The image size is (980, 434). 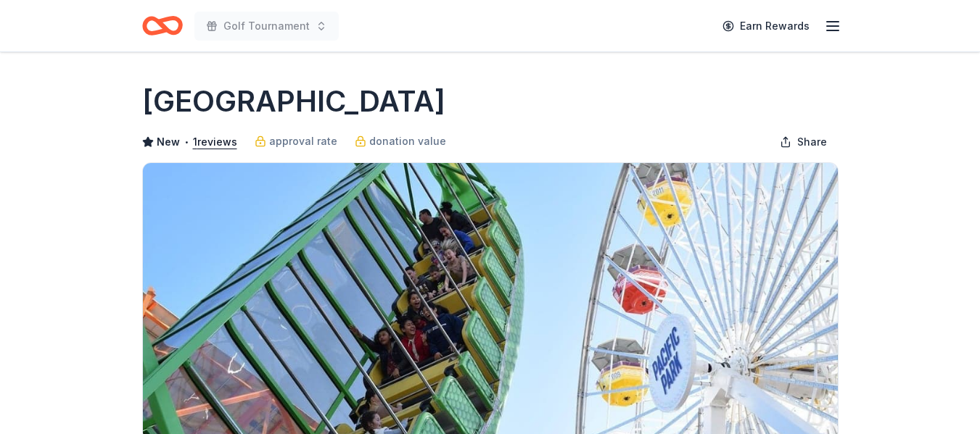 What do you see at coordinates (266, 26) in the screenshot?
I see `span: Golf Tournament` at bounding box center [266, 26].